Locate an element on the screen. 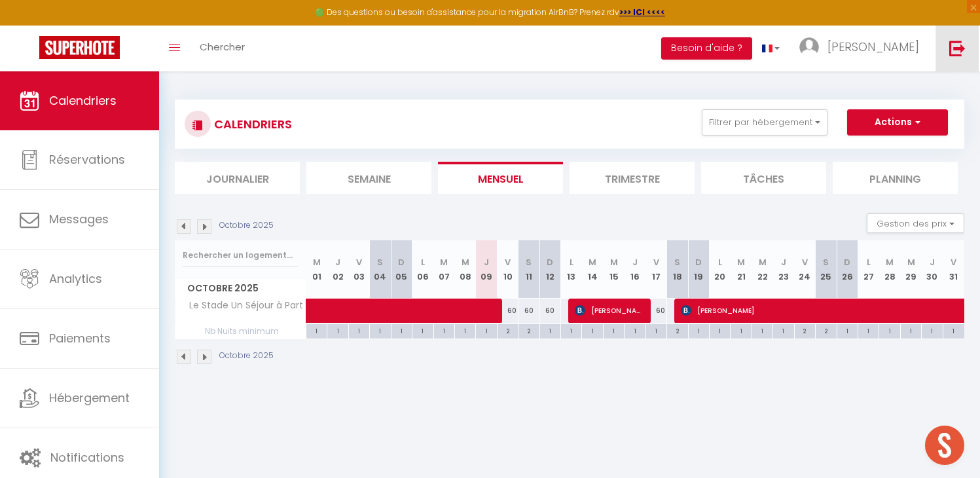  img: Super Booking is located at coordinates (79, 47).